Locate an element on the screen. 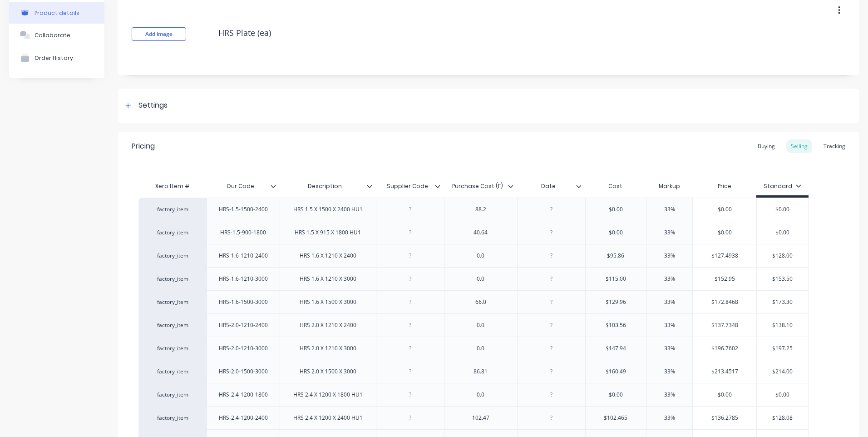 Image resolution: width=868 pixels, height=437 pixels. div: $153.50 is located at coordinates (782, 279).